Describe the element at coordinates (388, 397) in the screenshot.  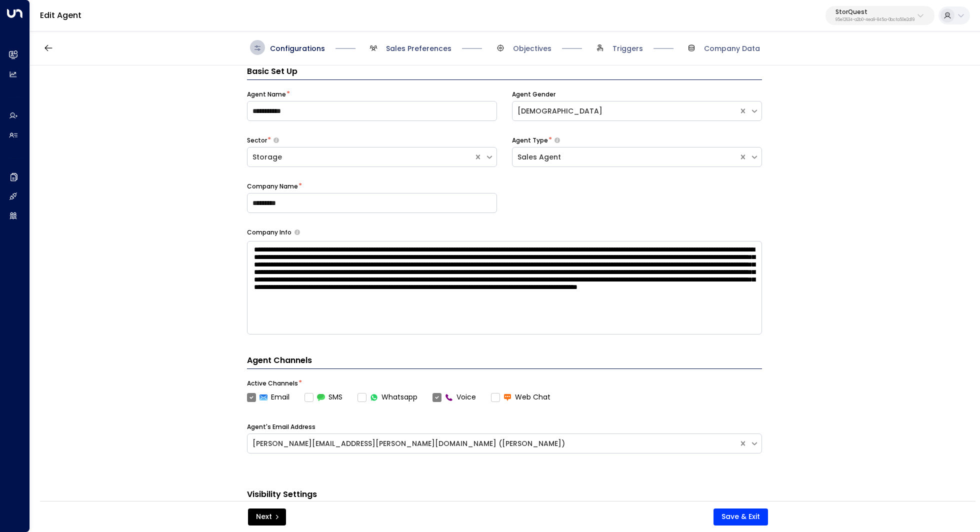
I see `label: Whatsapp` at that location.